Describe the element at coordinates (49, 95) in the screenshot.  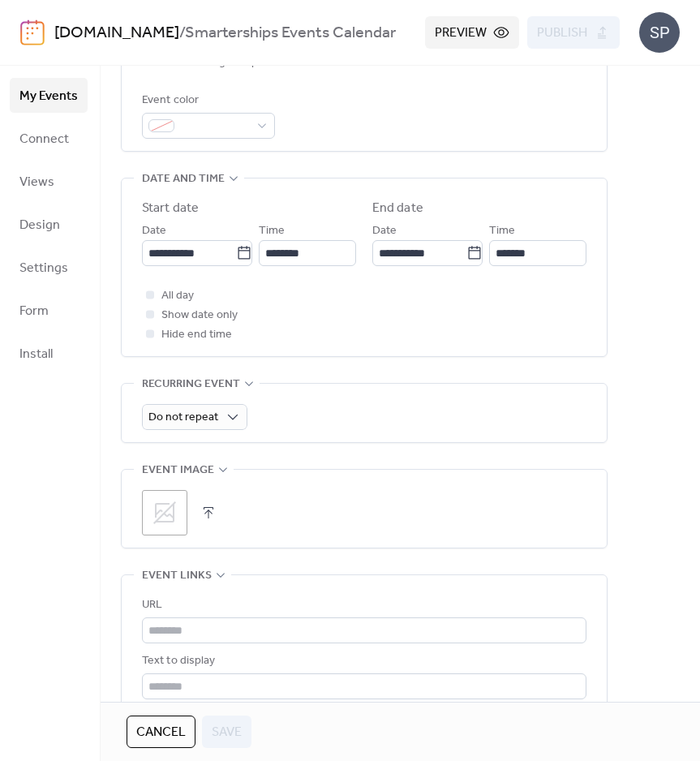
I see `span: My Events` at that location.